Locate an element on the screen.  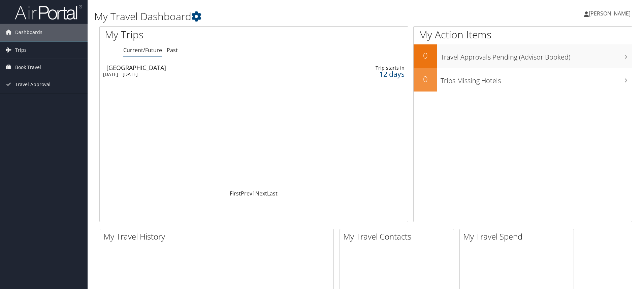
h3: Travel Approvals Pending (Advisor Booked) is located at coordinates (536, 55).